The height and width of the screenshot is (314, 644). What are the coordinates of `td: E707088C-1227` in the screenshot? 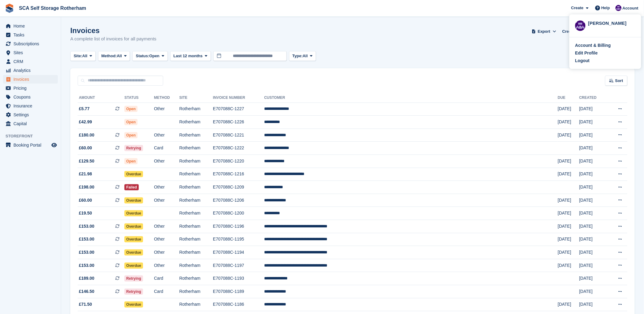 It's located at (239, 109).